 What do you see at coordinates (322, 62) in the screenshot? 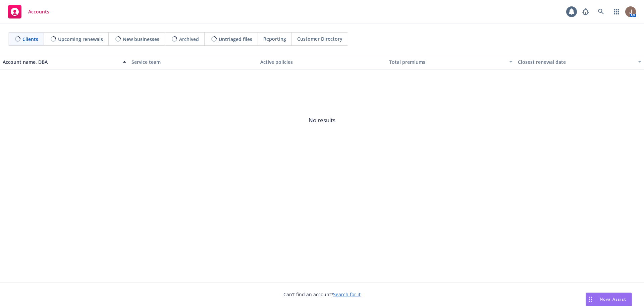
I see `div: Active policies` at bounding box center [322, 62].